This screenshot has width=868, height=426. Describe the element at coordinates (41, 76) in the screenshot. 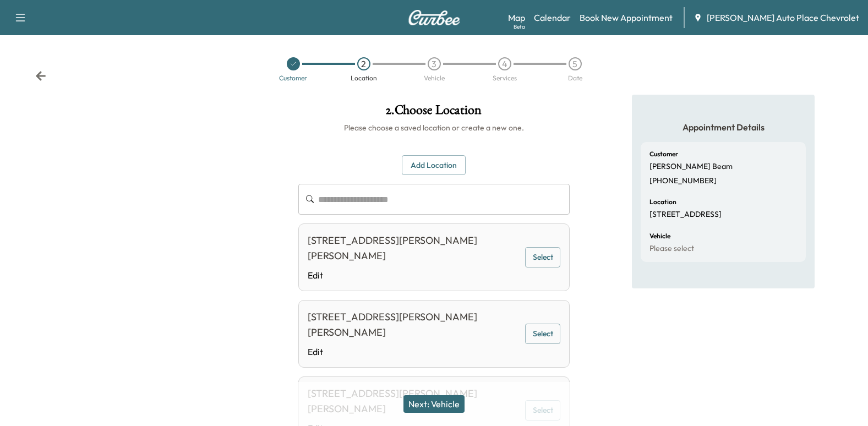

I see `div: Back` at that location.